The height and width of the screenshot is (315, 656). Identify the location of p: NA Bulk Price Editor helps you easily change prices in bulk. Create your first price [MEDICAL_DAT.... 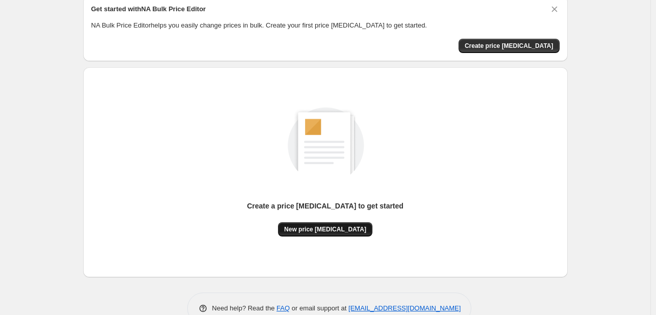
(325, 25).